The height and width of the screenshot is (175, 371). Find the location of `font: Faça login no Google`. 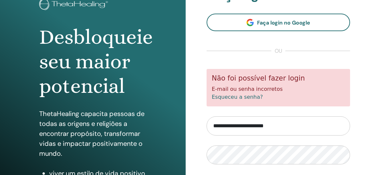

font: Faça login no Google is located at coordinates (283, 23).